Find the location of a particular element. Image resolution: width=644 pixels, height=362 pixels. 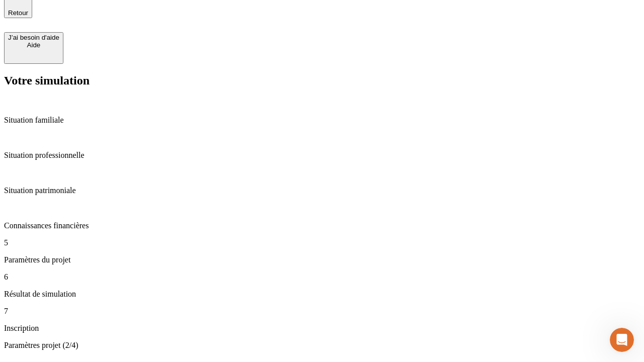

button: J’ai besoin d'aideAide is located at coordinates (34, 47).